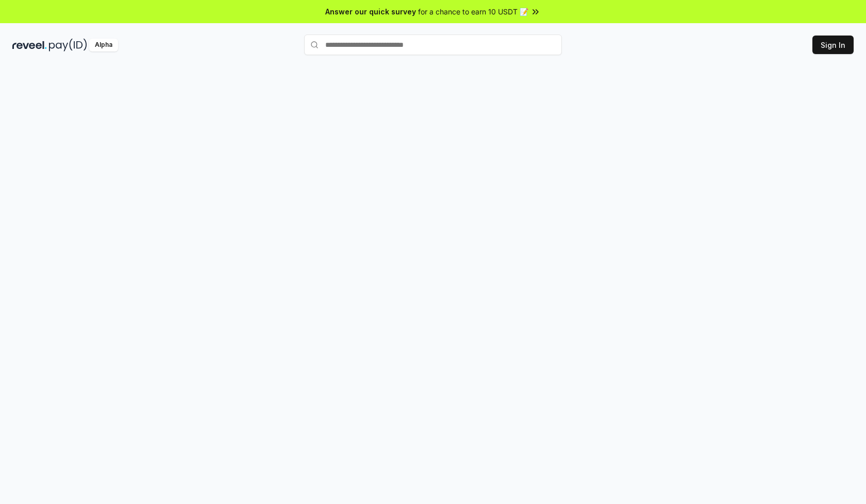 The height and width of the screenshot is (504, 866). Describe the element at coordinates (371, 11) in the screenshot. I see `span: Answer our quick survey` at that location.